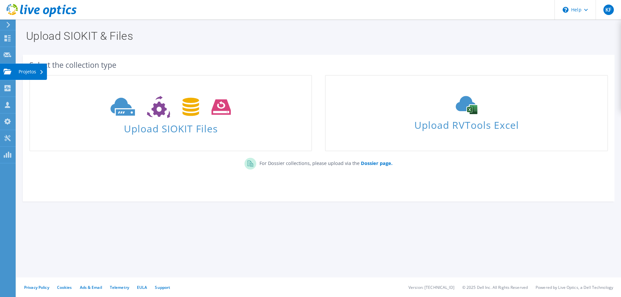  I want to click on span: Upload SIOKIT Files, so click(171, 127).